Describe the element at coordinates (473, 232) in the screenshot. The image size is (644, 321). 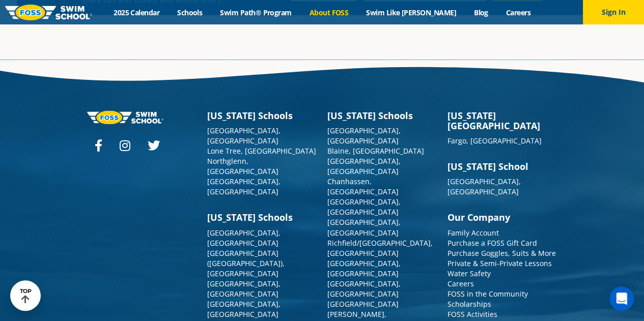
I see `a: Family Account` at that location.